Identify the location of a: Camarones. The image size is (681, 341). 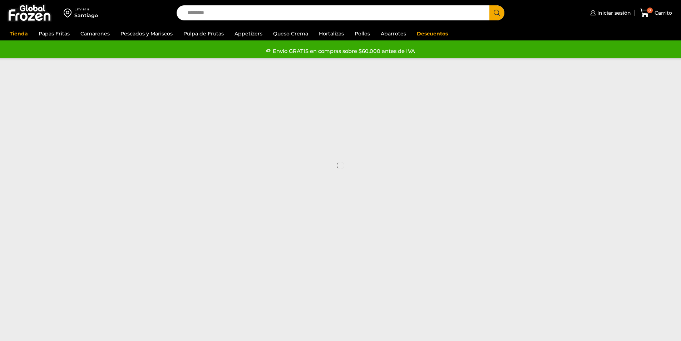
(95, 34).